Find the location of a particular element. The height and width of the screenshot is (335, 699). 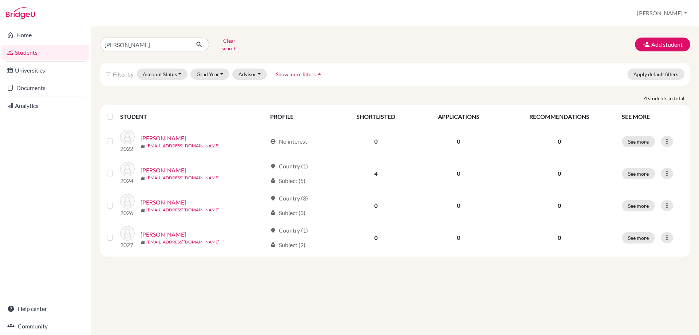

strong: 4 is located at coordinates (646, 98).